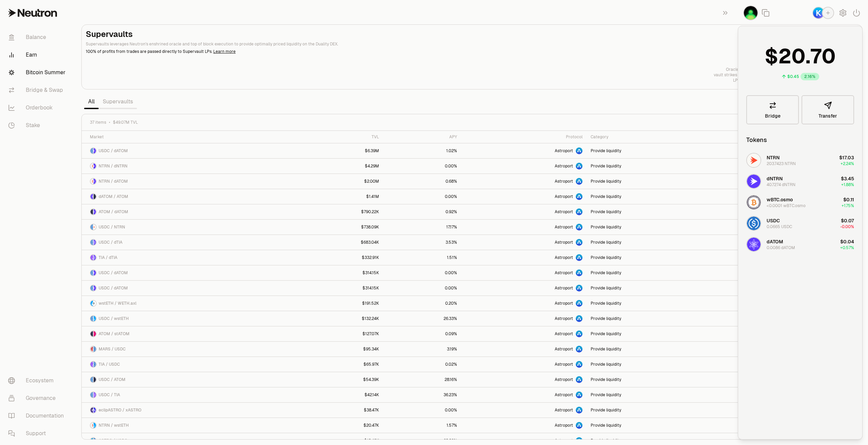 The image size is (868, 445). What do you see at coordinates (422, 137) in the screenshot?
I see `div: APY` at bounding box center [422, 137].